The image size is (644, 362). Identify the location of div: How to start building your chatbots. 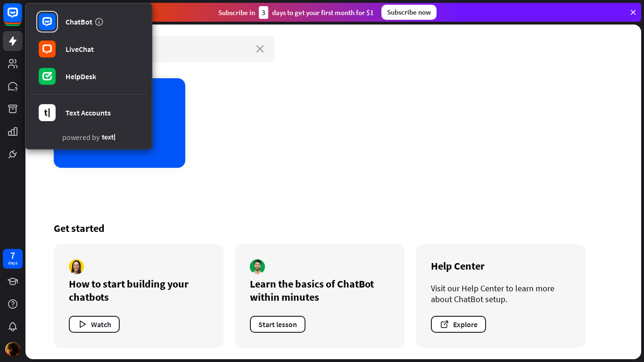
(139, 290).